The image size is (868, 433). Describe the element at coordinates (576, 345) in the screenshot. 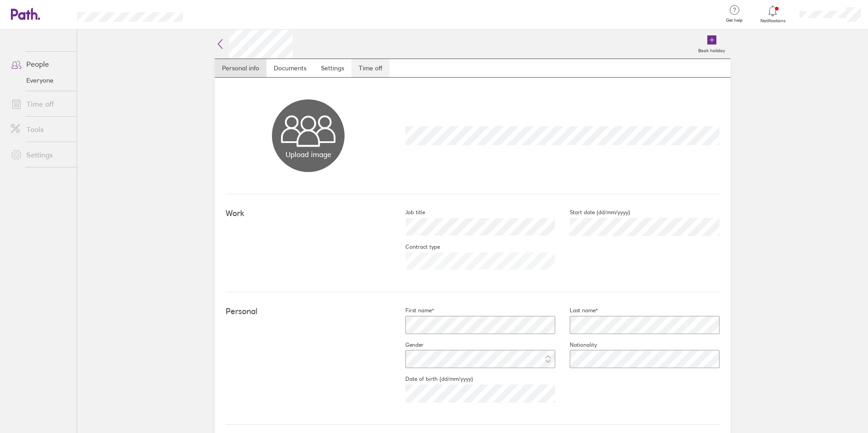

I see `label: Nationality` at that location.